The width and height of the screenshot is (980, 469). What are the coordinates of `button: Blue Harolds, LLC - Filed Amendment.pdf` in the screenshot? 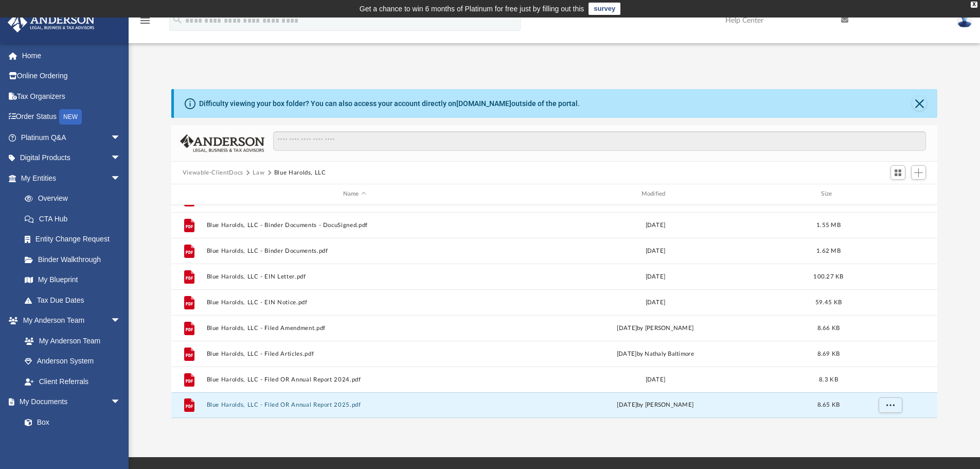 It's located at (354, 328).